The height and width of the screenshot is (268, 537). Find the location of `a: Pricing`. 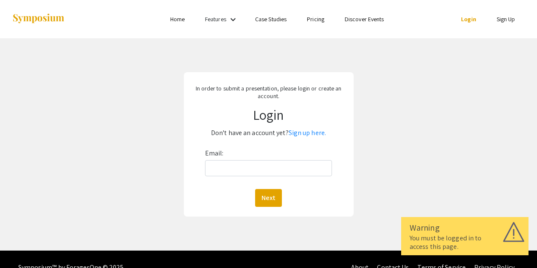

a: Pricing is located at coordinates (316, 19).